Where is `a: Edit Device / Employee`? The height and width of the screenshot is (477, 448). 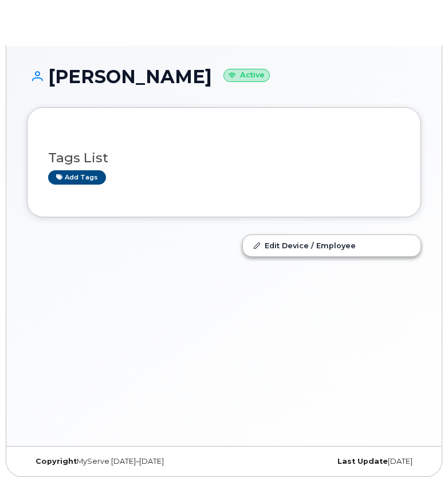 a: Edit Device / Employee is located at coordinates (332, 246).